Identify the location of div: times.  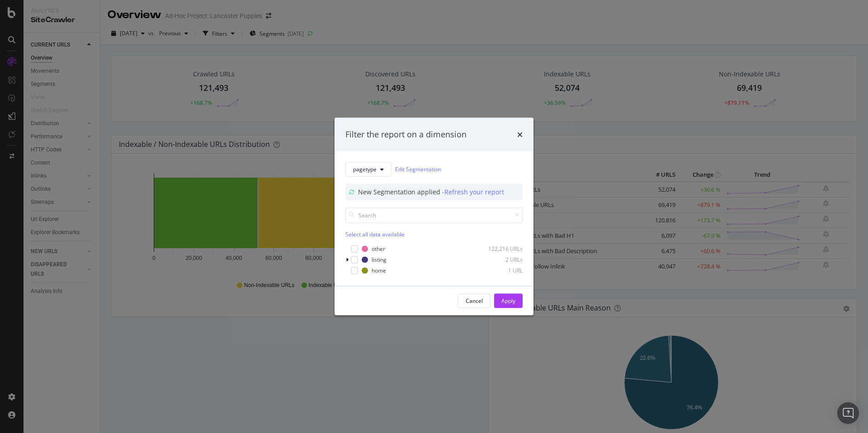
(520, 135).